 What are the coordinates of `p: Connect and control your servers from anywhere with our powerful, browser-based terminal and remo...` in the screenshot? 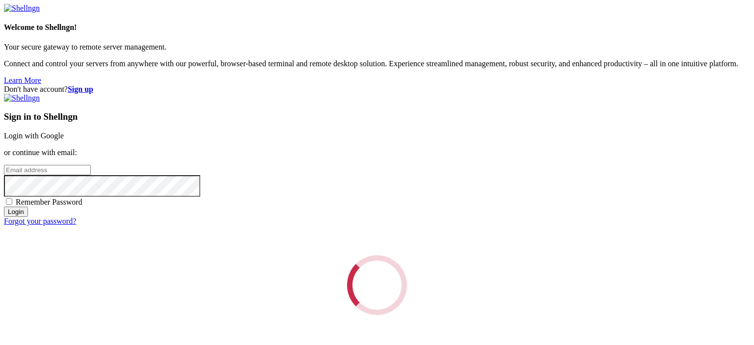 It's located at (377, 64).